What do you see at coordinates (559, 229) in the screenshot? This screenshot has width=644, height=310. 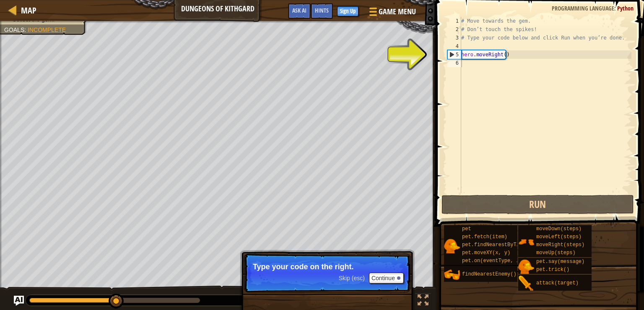 I see `span: moveDown(steps)` at bounding box center [559, 229].